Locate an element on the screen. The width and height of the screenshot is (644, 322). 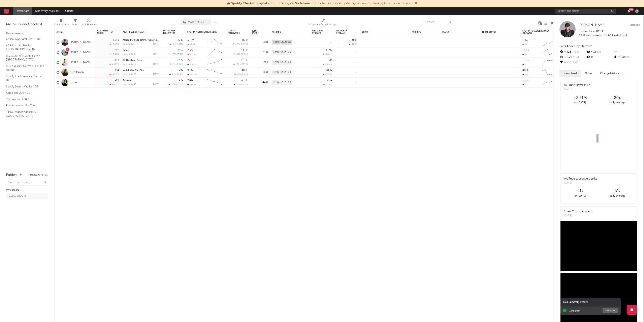
span: 47 is located at coordinates (238, 54).